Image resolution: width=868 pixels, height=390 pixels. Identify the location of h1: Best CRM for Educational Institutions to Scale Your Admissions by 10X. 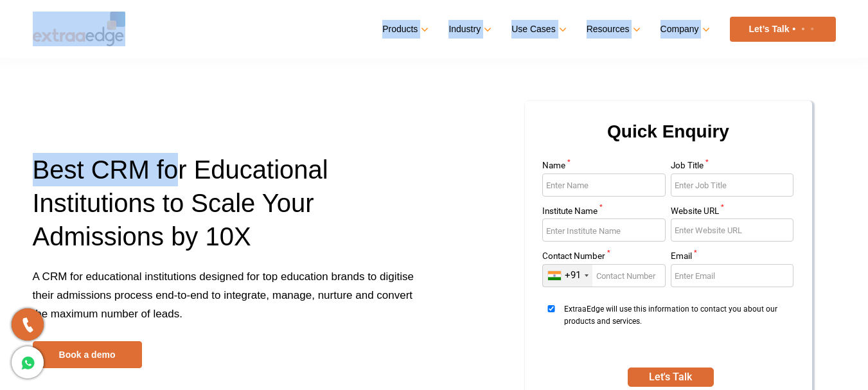
(229, 210).